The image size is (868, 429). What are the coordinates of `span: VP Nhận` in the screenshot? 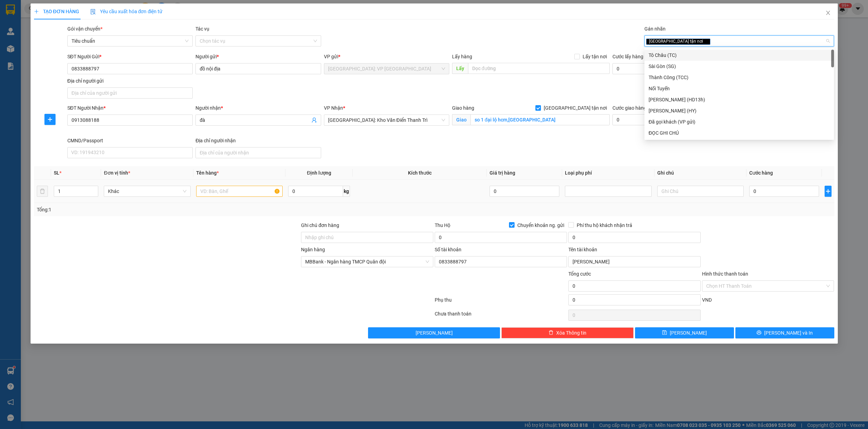 It's located at (333, 108).